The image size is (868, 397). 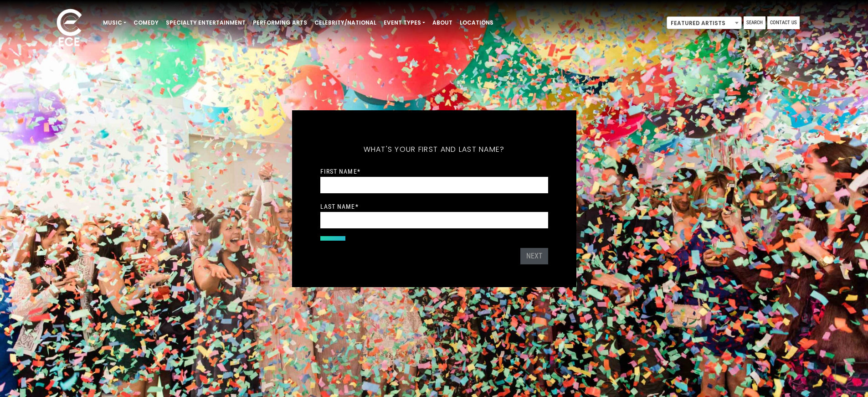 What do you see at coordinates (404, 23) in the screenshot?
I see `a: Event Types` at bounding box center [404, 23].